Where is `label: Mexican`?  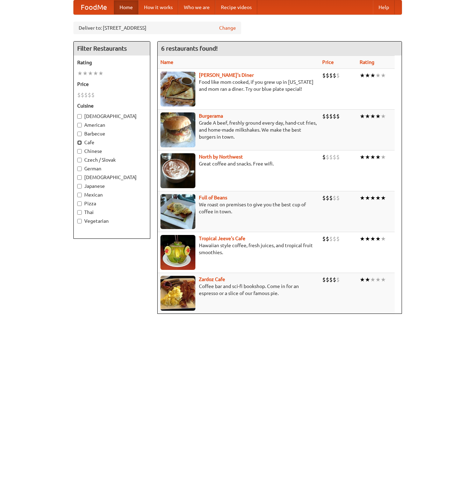 label: Mexican is located at coordinates (112, 195).